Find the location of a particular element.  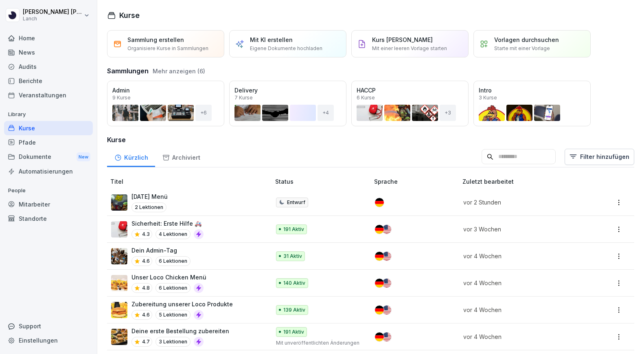

p: 3 Lektionen is located at coordinates (173, 342).